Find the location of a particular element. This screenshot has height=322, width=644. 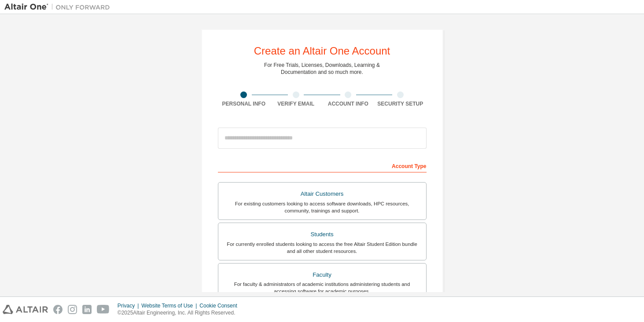

div: Students is located at coordinates (322, 235).